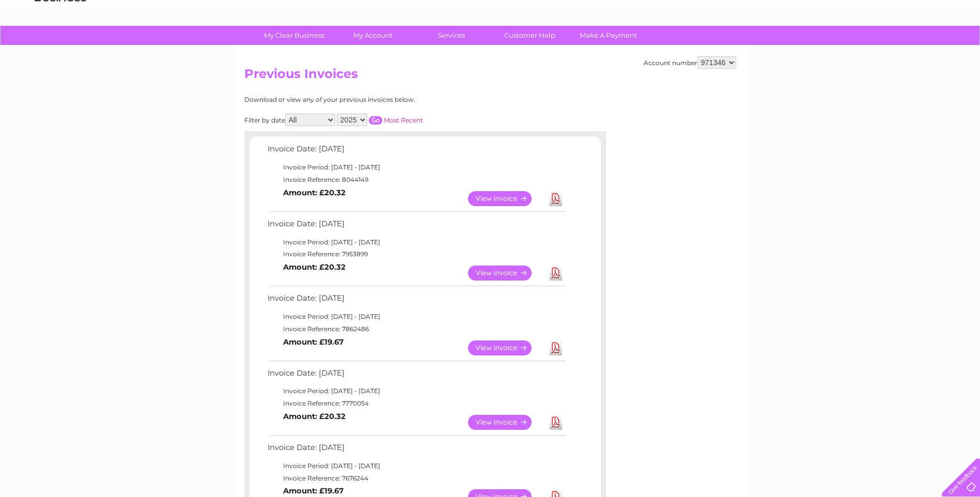 This screenshot has height=497, width=980. Describe the element at coordinates (416, 403) in the screenshot. I see `td: Invoice Reference: 7770054` at that location.